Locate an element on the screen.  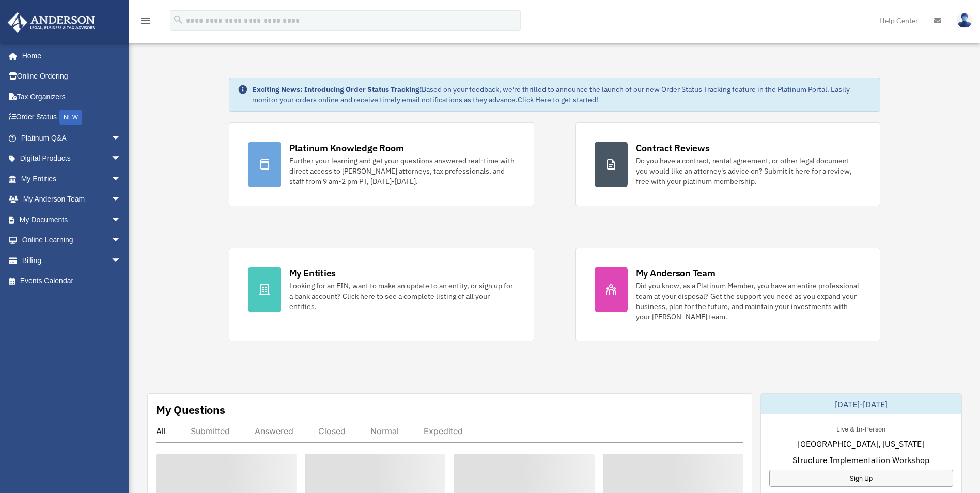
a: Contract Reviews Do you have a contract, rental agreement, or other legal document you would like... is located at coordinates (728, 165).